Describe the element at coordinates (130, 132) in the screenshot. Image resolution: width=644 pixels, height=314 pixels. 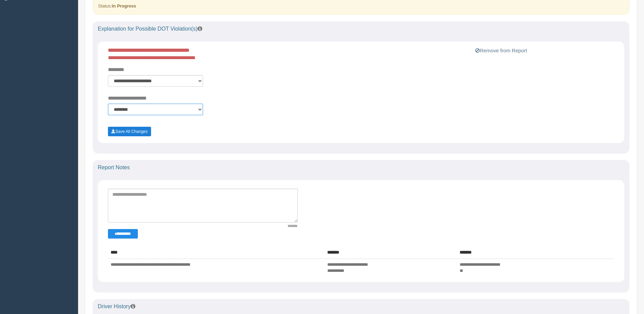
I see `button: Save` at that location.